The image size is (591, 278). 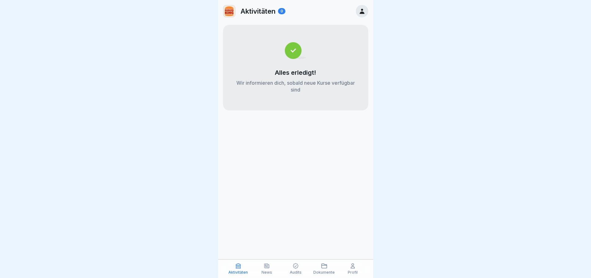 I want to click on p: Wir informieren dich, sobald neue Kurse verfügbar sind, so click(x=295, y=86).